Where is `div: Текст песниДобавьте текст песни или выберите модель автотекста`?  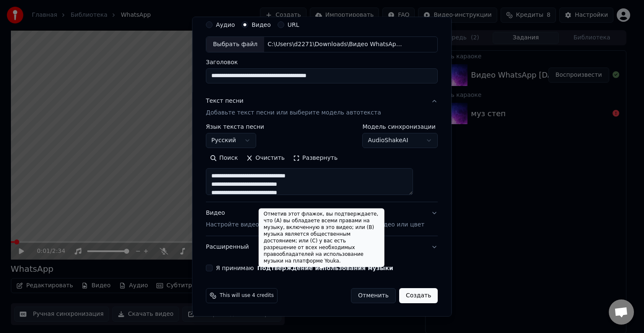 div: Текст песниДобавьте текст песни или выберите модель автотекста is located at coordinates (321, 162).